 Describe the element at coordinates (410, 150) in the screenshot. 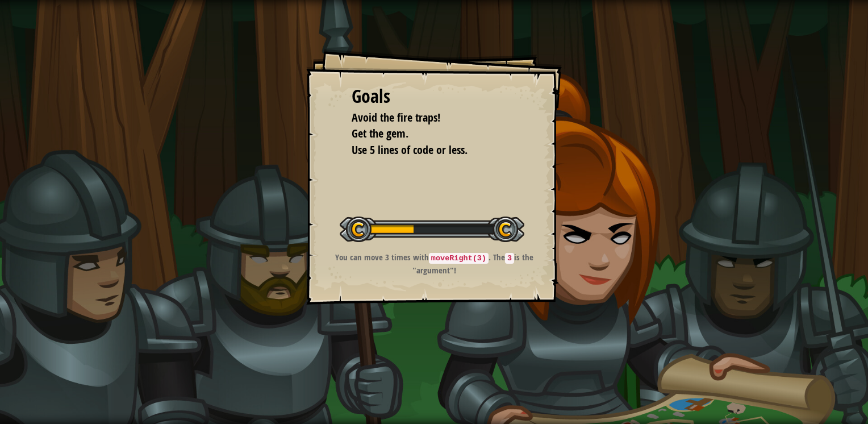

I see `span: Use 5 lines of code or less.` at that location.